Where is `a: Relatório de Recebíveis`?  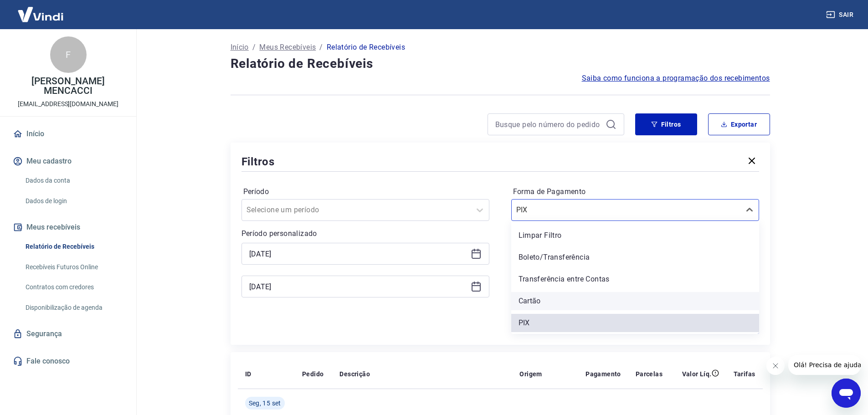 a: Relatório de Recebíveis is located at coordinates (73, 246).